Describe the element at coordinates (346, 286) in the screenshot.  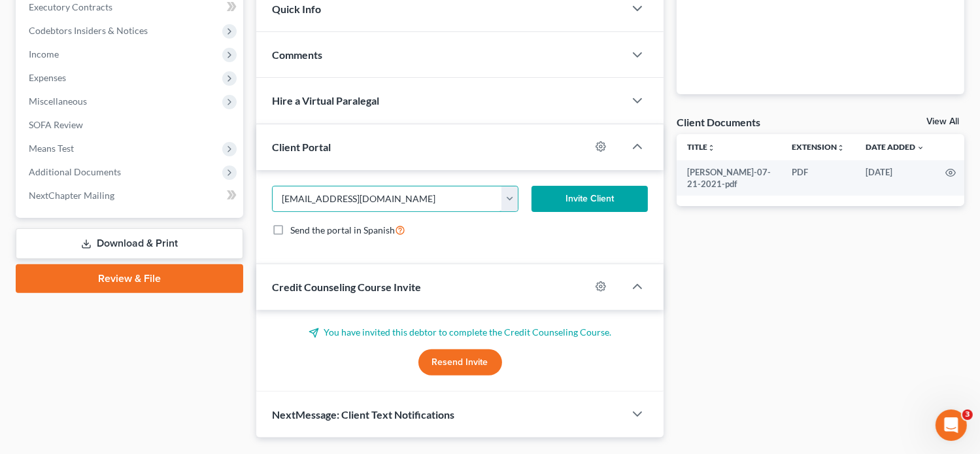
I see `span: Credit Counseling Course Invite` at that location.